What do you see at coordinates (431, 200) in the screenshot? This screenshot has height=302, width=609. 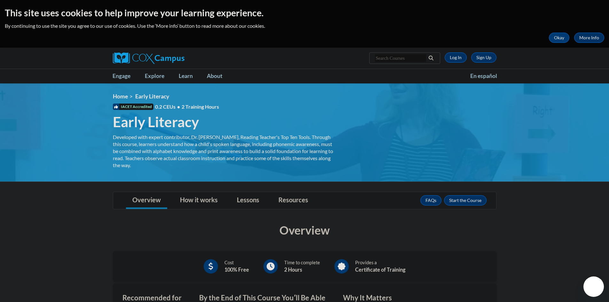 I see `a: FAQs` at bounding box center [431, 200].